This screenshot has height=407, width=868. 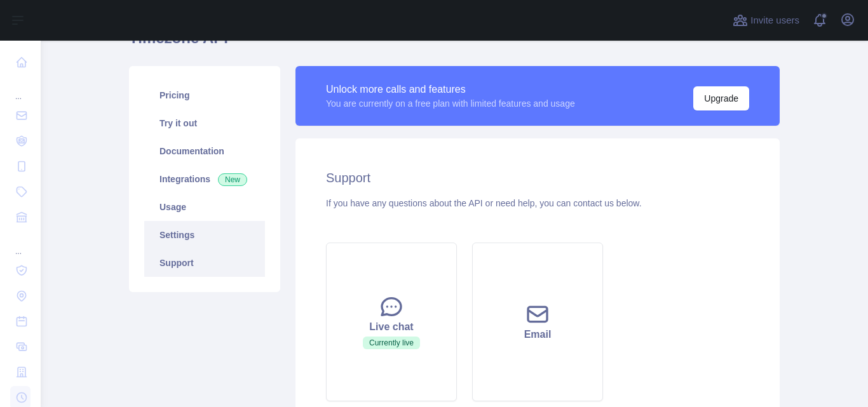 I want to click on span: Currently live, so click(x=391, y=343).